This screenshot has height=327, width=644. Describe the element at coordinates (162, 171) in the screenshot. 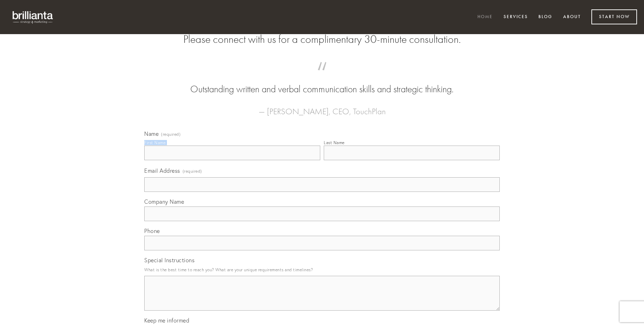

I see `span: Email Address` at that location.